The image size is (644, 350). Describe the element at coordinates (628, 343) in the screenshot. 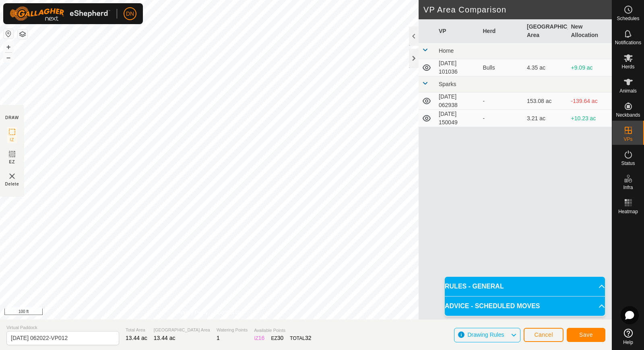

I see `span: Help` at that location.